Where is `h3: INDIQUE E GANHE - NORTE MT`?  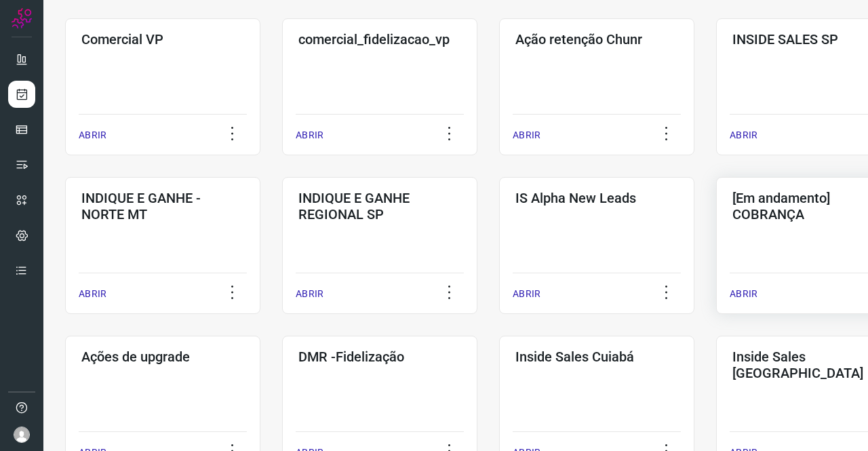
h3: INDIQUE E GANHE - NORTE MT is located at coordinates (163, 206).